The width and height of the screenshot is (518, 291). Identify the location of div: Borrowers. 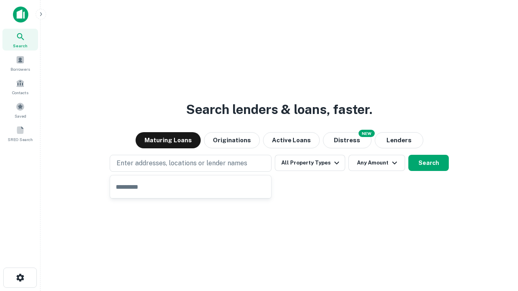
(20, 63).